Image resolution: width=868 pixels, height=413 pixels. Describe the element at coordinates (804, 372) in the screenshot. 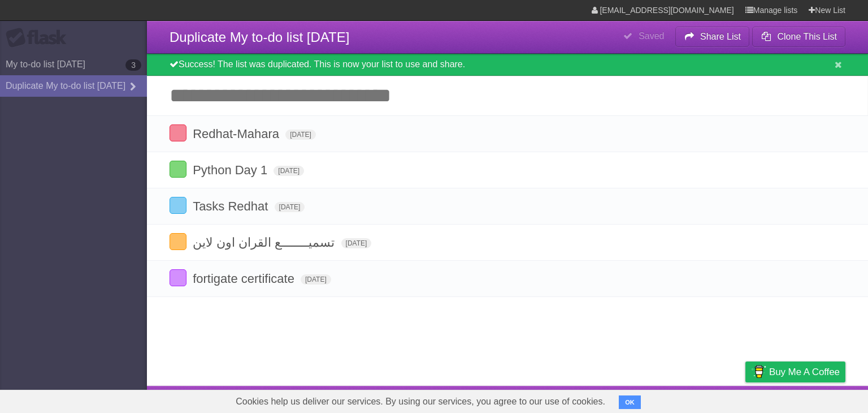

I see `span: Buy me a coffee` at that location.